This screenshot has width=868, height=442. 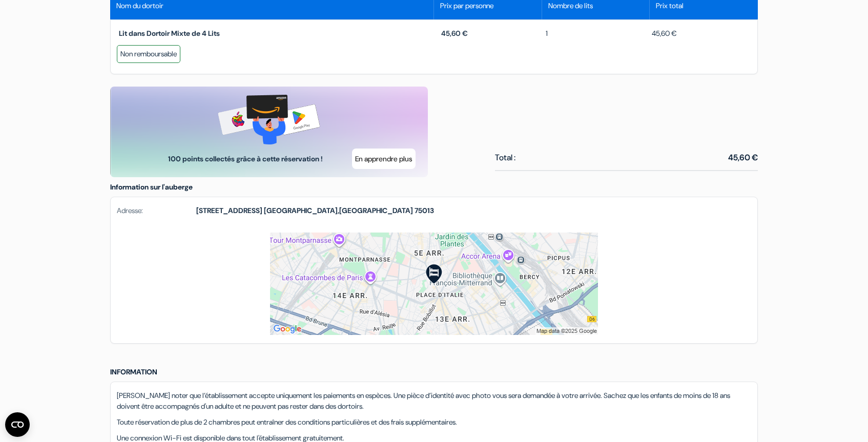 I want to click on span: Prix total, so click(x=669, y=6).